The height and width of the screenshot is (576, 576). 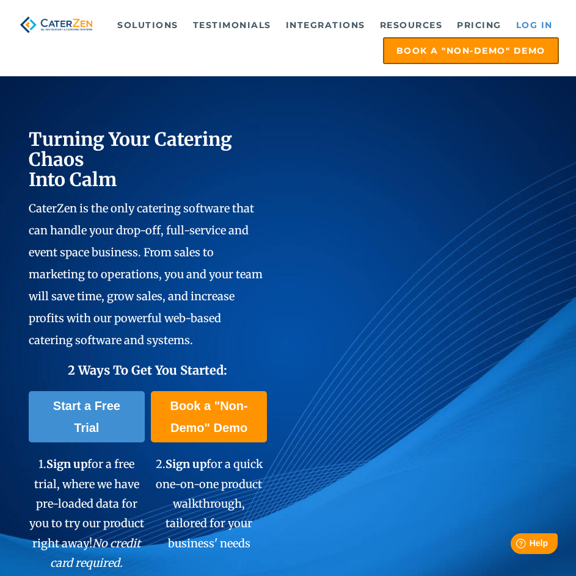 What do you see at coordinates (148, 25) in the screenshot?
I see `a: Solutions` at bounding box center [148, 25].